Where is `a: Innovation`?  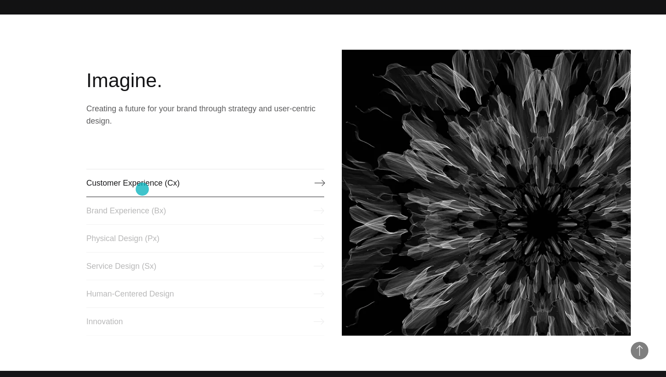 a: Innovation is located at coordinates (205, 322).